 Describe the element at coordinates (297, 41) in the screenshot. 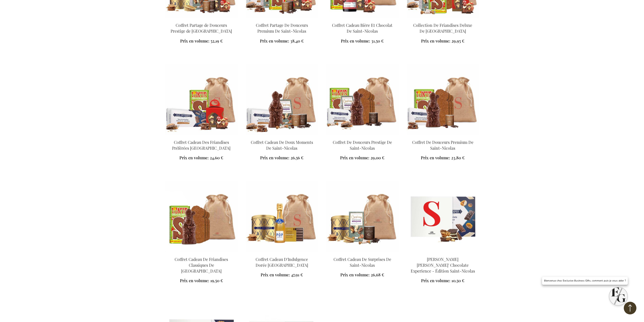

I see `span: 38,40 €` at that location.